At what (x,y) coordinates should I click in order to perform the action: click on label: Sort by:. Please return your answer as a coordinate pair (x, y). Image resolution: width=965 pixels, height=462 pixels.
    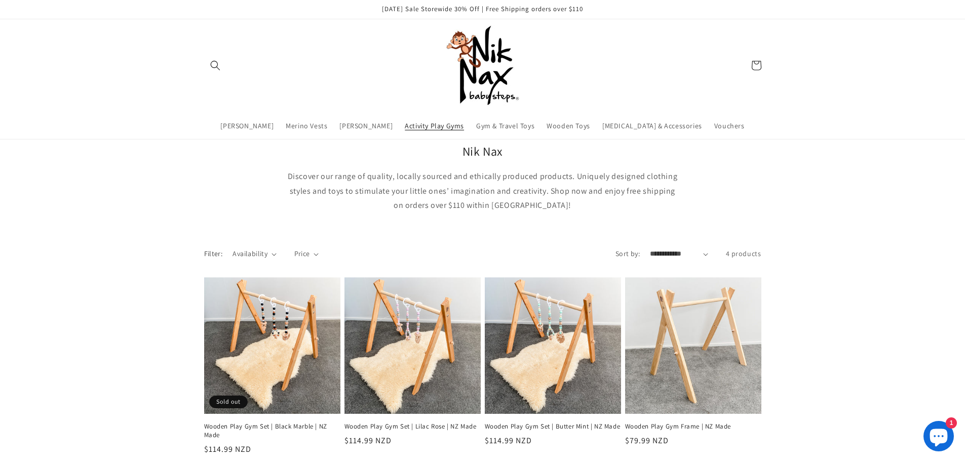
    Looking at the image, I should click on (628, 253).